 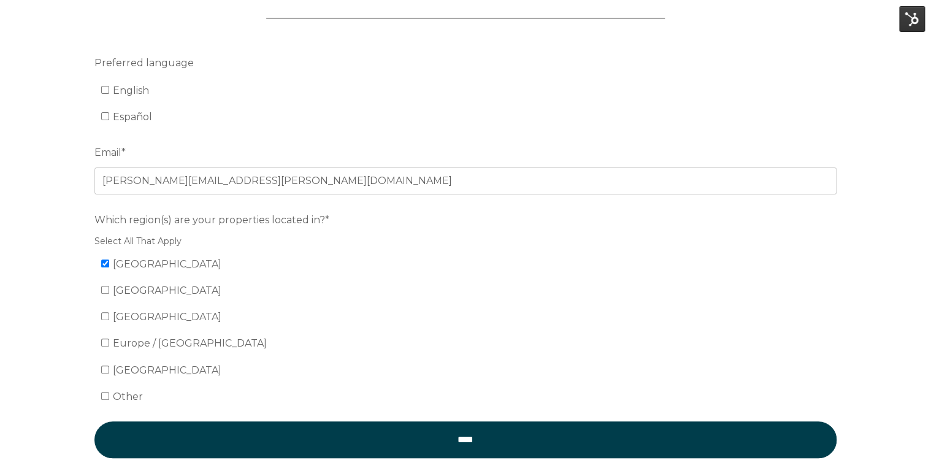 I want to click on span: Español, so click(x=133, y=117).